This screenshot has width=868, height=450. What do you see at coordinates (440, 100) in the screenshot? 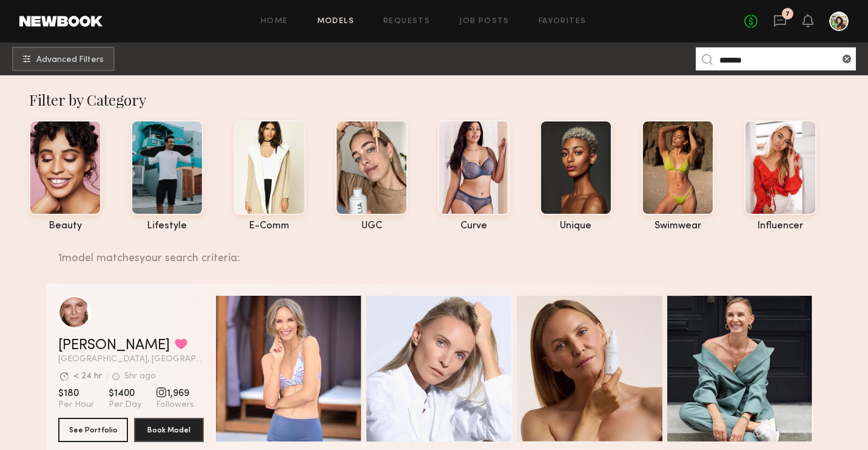
I see `div: Filter by Category` at bounding box center [440, 100].